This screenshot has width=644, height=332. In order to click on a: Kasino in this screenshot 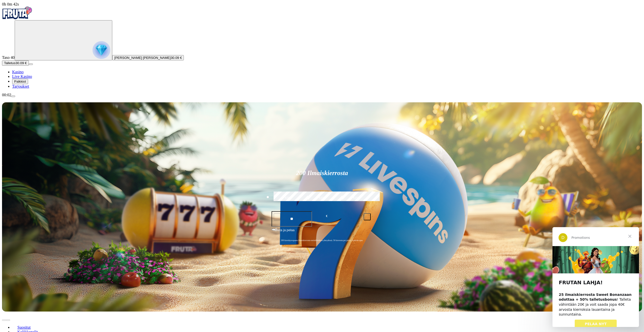, I will do `click(18, 72)`.